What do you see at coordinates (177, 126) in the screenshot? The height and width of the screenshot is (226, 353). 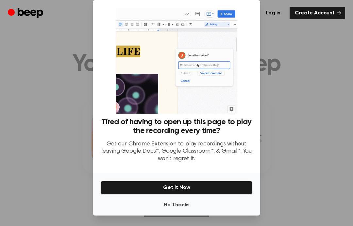 I see `h3: Tired of having to open up this page to play the recording every time?` at bounding box center [177, 126].